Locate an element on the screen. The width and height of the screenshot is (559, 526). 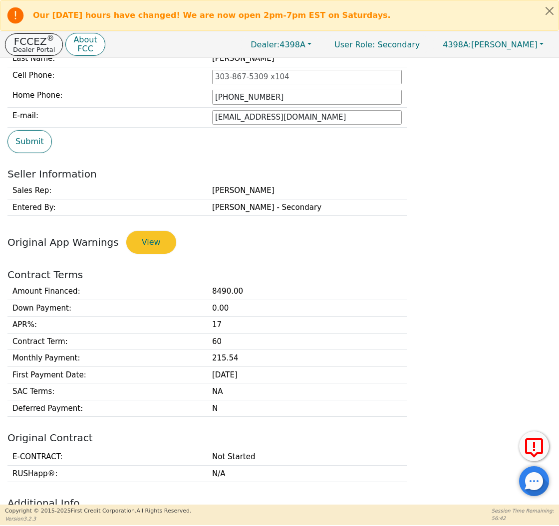
td: Contract Term : is located at coordinates (107, 342).